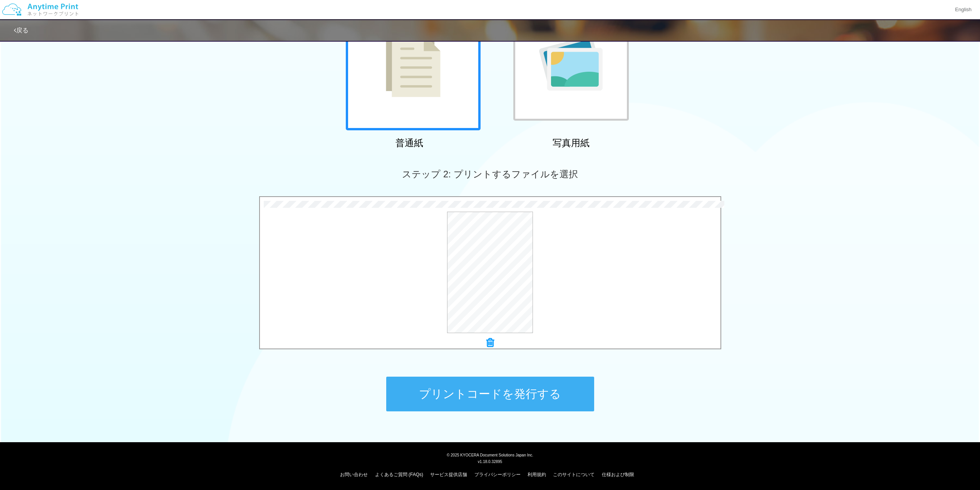  What do you see at coordinates (571, 143) in the screenshot?
I see `h2: 写真用紙` at bounding box center [571, 143].